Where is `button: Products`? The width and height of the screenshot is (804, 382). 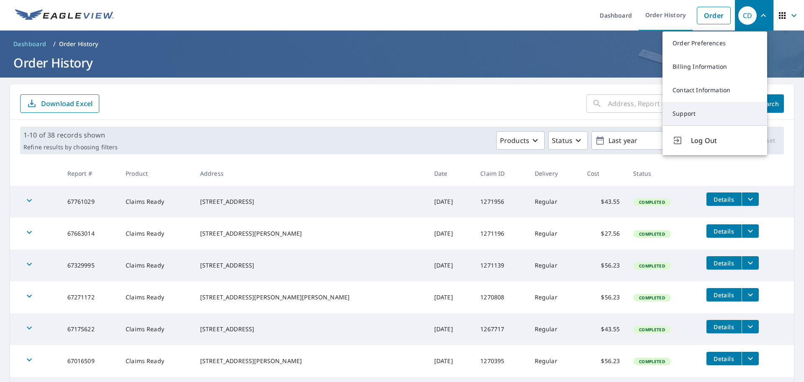 button: Products is located at coordinates (521, 140).